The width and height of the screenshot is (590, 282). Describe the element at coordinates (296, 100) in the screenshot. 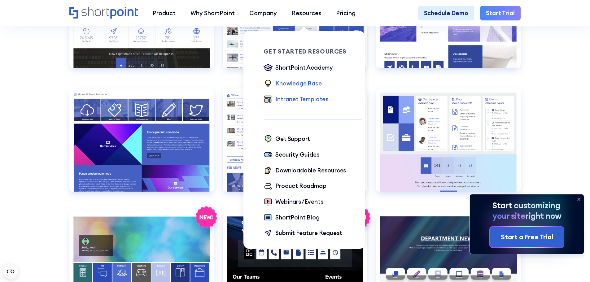

I see `a: Intranet Templates` at that location.